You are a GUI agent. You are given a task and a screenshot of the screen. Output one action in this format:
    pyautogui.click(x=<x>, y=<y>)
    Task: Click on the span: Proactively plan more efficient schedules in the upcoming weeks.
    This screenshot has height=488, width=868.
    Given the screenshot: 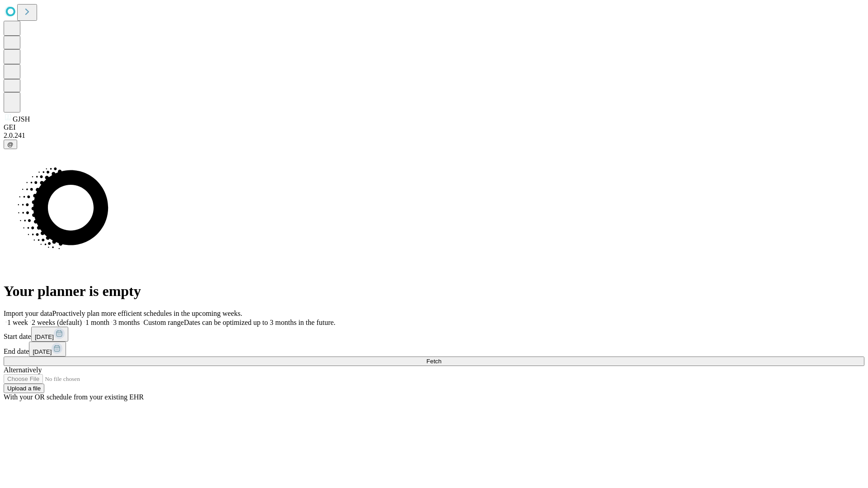 What is the action you would take?
    pyautogui.click(x=148, y=313)
    